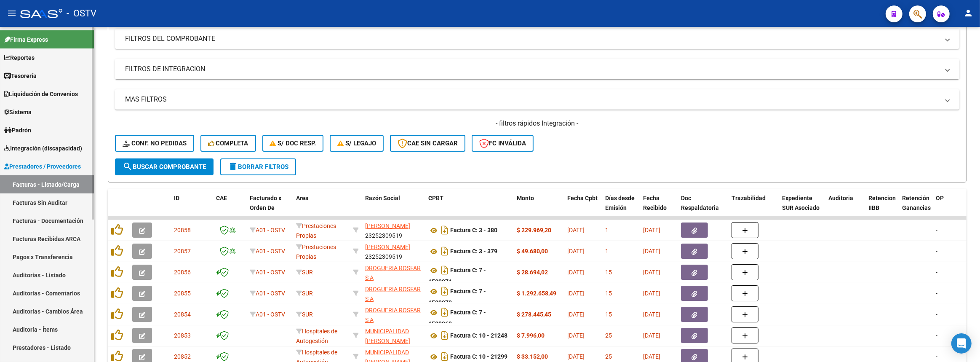 The image size is (980, 362). I want to click on mat-expansion-panel-header: MAS FILTROS, so click(537, 99).